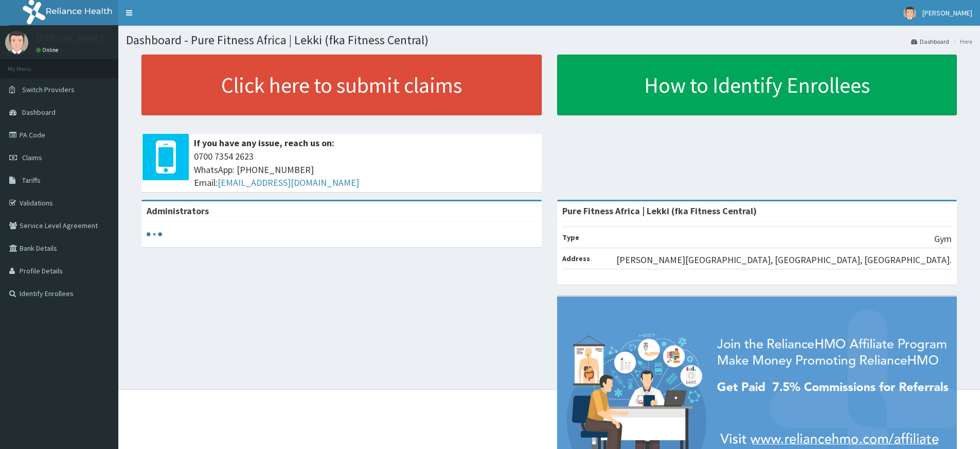 The width and height of the screenshot is (980, 449). I want to click on b: Type, so click(571, 237).